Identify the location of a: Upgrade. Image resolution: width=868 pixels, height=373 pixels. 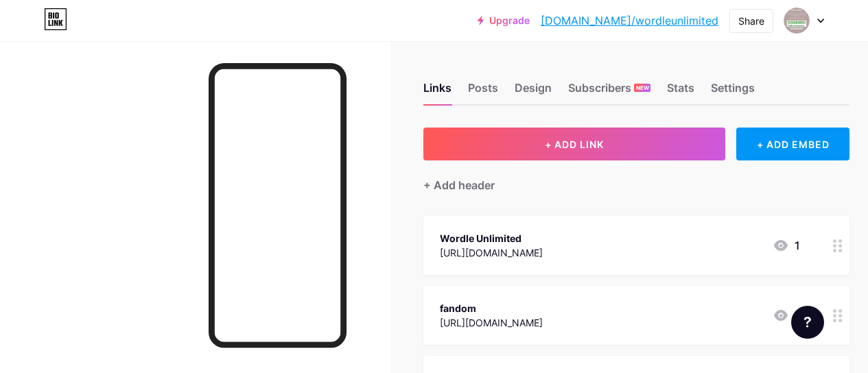
(504, 21).